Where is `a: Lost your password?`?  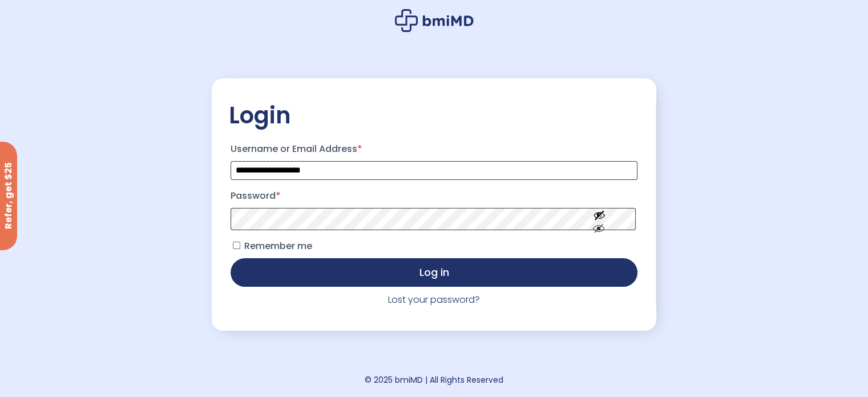 a: Lost your password? is located at coordinates (434, 299).